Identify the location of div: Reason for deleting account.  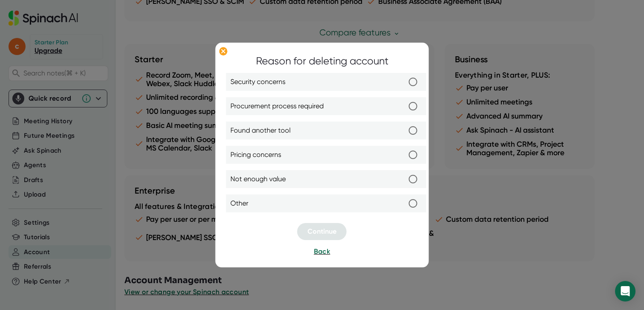
(322, 61).